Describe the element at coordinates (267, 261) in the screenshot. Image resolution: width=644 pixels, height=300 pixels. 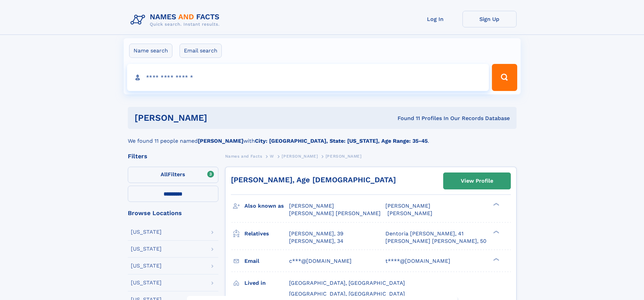
I see `h3: Email` at that location.